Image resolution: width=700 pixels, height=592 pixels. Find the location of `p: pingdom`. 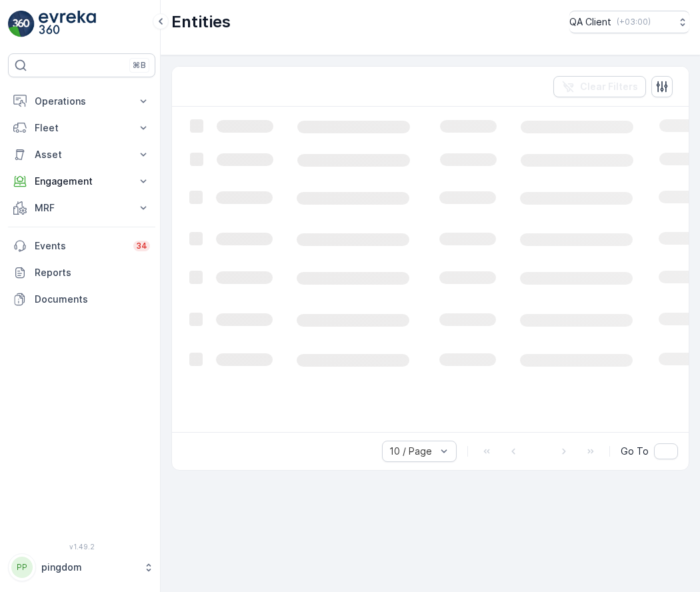

p: pingdom is located at coordinates (89, 567).